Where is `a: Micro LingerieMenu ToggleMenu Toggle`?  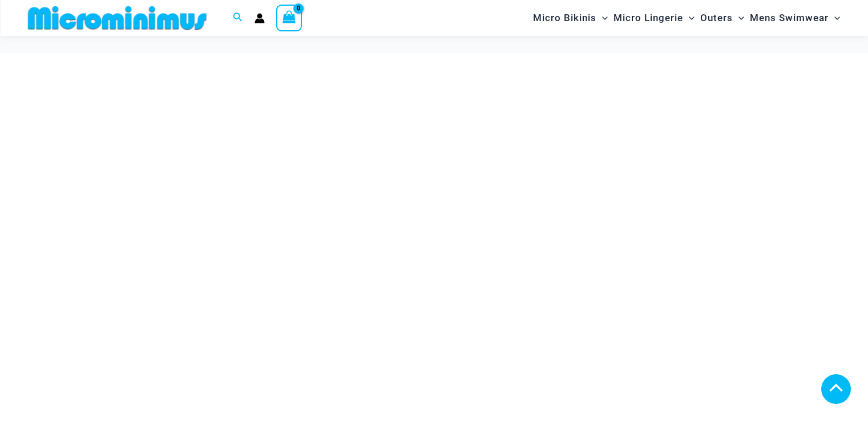 a: Micro LingerieMenu ToggleMenu Toggle is located at coordinates (654, 17).